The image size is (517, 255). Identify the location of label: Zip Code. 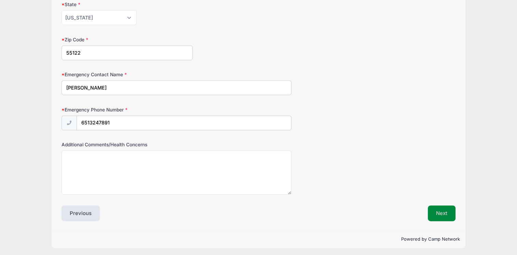
(127, 40).